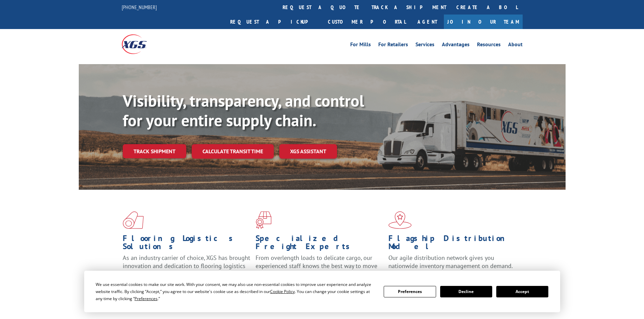 This screenshot has height=319, width=644. I want to click on a: Services, so click(425, 46).